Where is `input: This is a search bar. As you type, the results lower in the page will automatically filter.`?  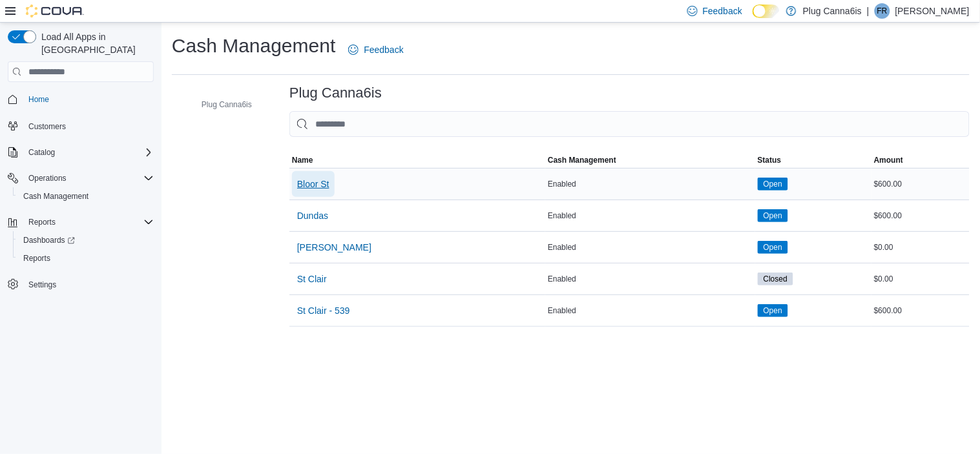
input: This is a search bar. As you type, the results lower in the page will automatically filter. is located at coordinates (629, 124).